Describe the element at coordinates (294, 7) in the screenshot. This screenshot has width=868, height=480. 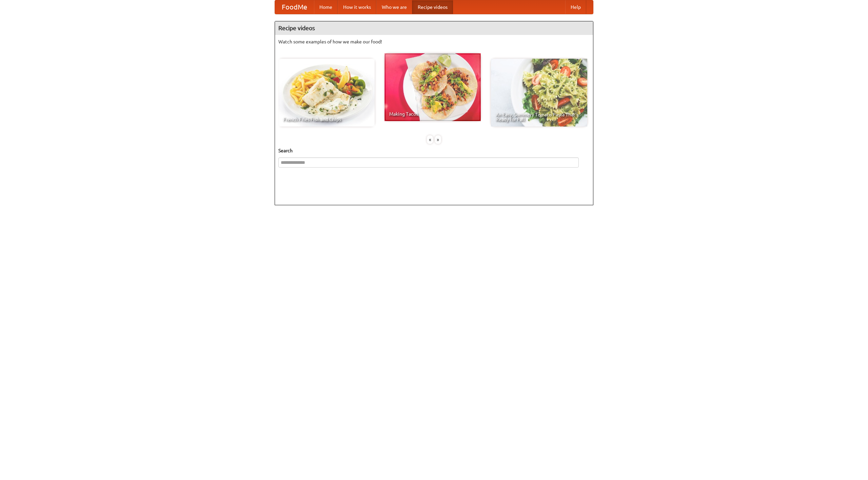
I see `a: FoodMe` at that location.